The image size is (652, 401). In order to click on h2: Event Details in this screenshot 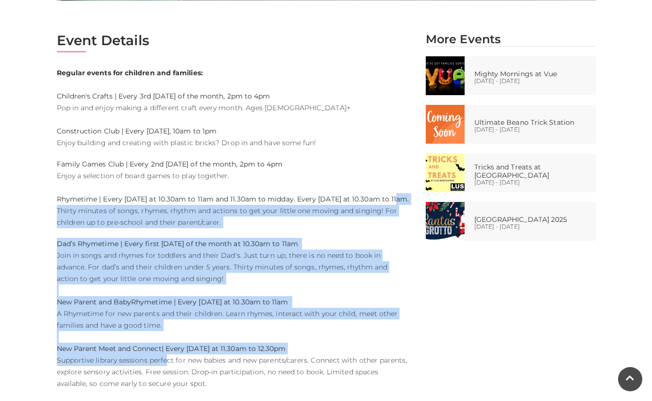, I will do `click(234, 40)`.